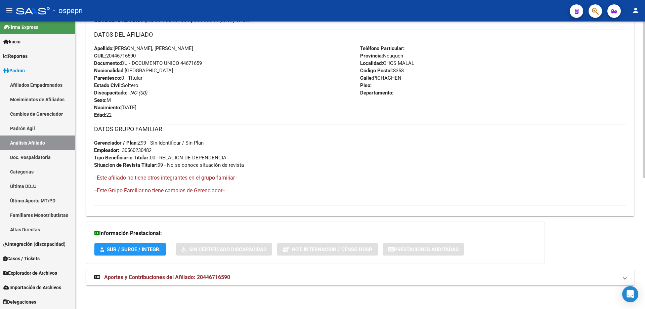 The image size is (645, 309). I want to click on span: Integración (discapacidad), so click(34, 244).